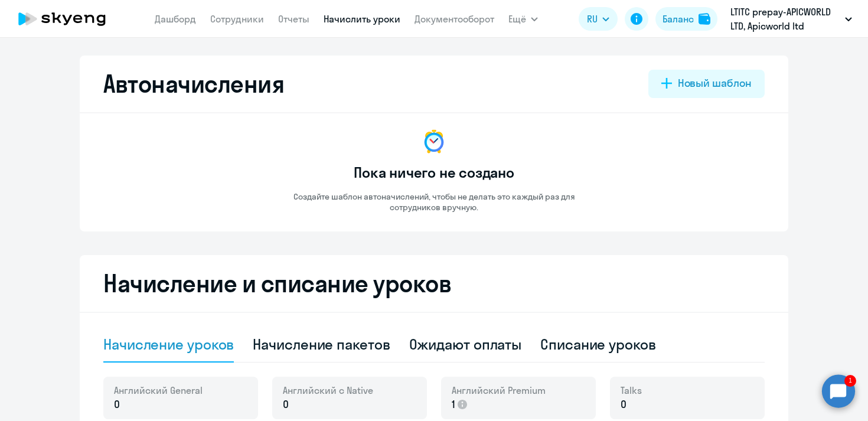 Image resolution: width=868 pixels, height=421 pixels. What do you see at coordinates (598, 19) in the screenshot?
I see `button: RU` at bounding box center [598, 19].